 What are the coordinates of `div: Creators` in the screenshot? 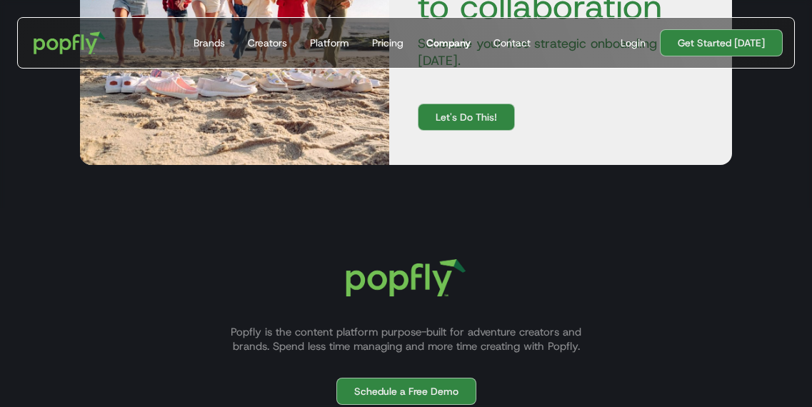 It's located at (267, 43).